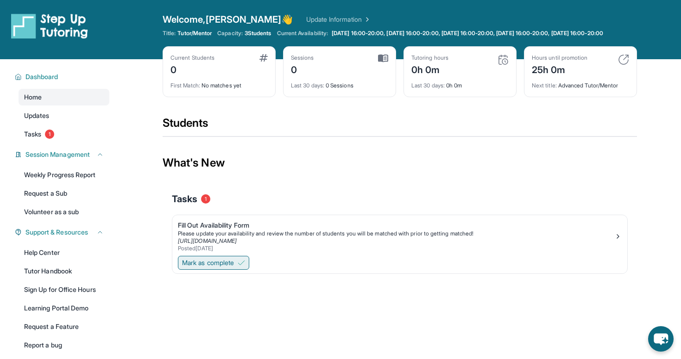  I want to click on span: First Match :, so click(185, 85).